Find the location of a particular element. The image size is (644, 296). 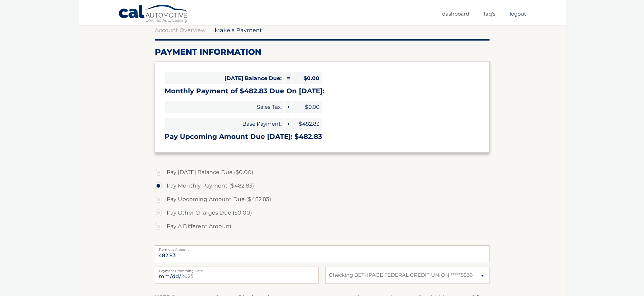

span: Make a Payment is located at coordinates (238, 30).